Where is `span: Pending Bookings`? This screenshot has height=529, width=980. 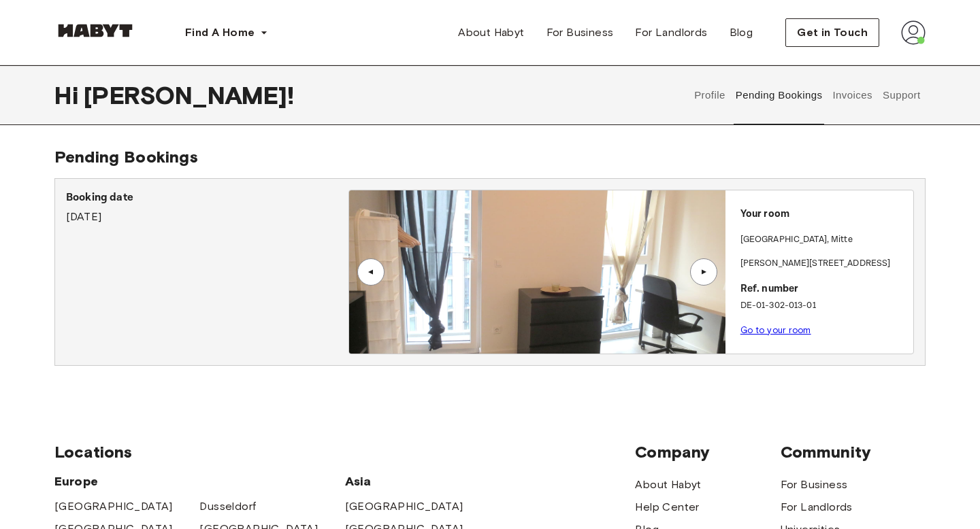
span: Pending Bookings is located at coordinates (126, 157).